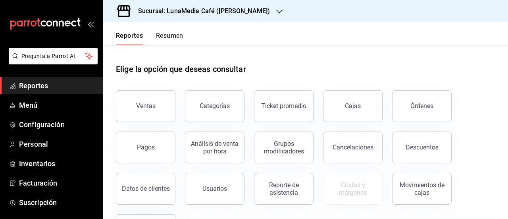  I want to click on button: Resumen, so click(170, 39).